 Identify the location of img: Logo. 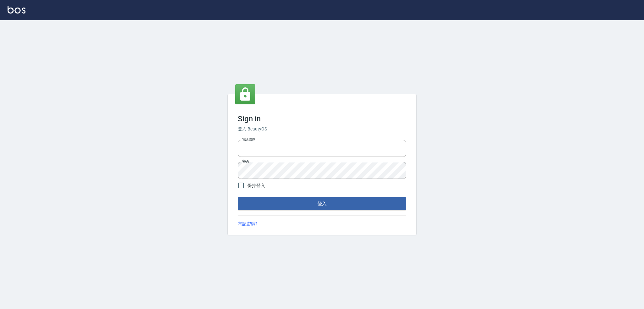
(16, 9).